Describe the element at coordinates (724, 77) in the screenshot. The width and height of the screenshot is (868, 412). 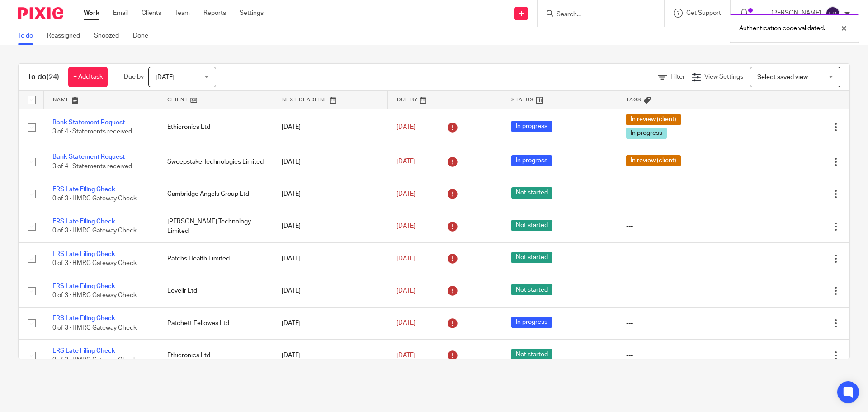
I see `span: View Settings` at that location.